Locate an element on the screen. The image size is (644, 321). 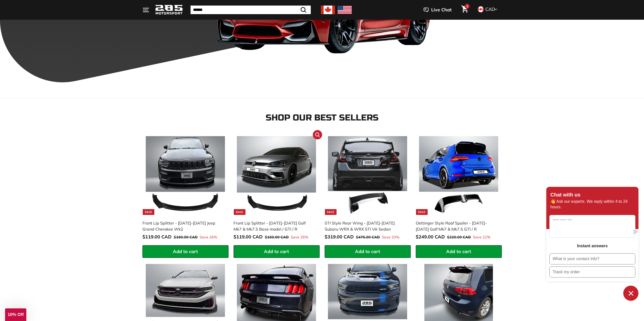
span: Save 22% is located at coordinates (481, 238).